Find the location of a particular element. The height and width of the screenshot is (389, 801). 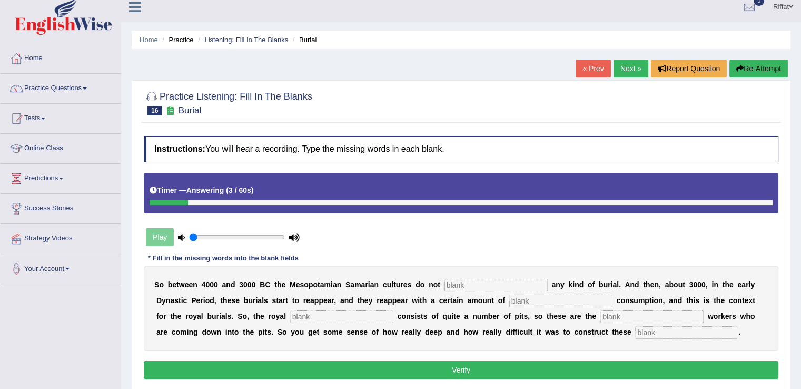

b: 4 is located at coordinates (204, 284).